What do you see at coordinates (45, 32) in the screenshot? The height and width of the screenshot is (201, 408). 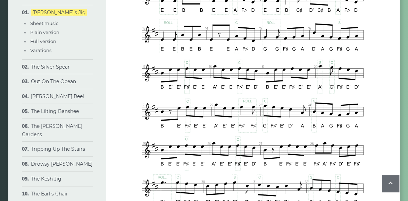 I see `a: Plain version` at bounding box center [45, 32].